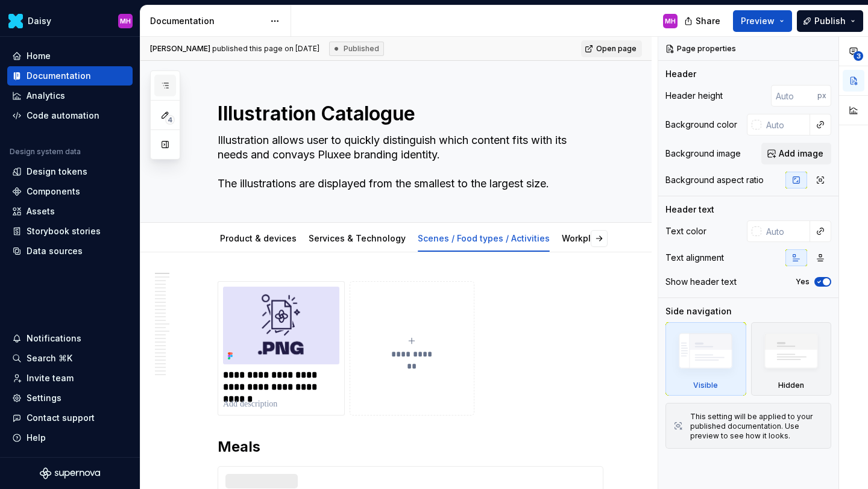 The width and height of the screenshot is (868, 489). What do you see at coordinates (611, 49) in the screenshot?
I see `a: Open page` at bounding box center [611, 49].